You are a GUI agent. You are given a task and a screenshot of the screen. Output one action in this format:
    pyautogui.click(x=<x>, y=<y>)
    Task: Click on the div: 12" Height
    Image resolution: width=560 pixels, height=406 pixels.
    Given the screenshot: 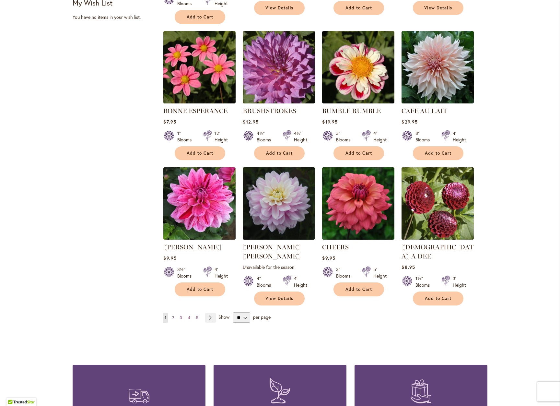 What is the action you would take?
    pyautogui.click(x=221, y=136)
    